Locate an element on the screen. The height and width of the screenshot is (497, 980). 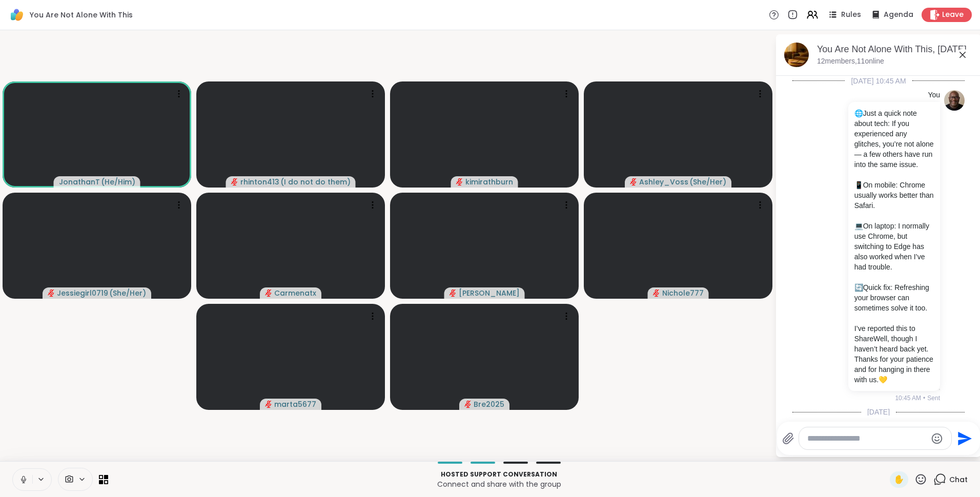
span: Ashley_Voss is located at coordinates (663, 182).